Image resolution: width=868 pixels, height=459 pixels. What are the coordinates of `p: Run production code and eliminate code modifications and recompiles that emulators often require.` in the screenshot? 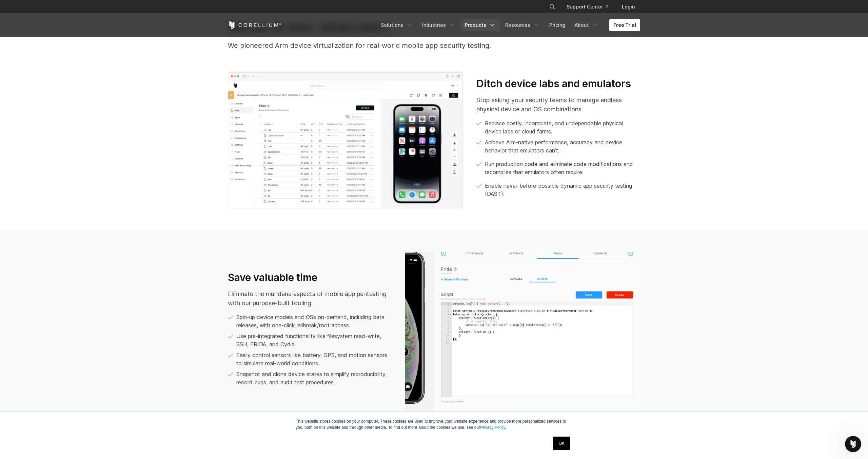 It's located at (563, 168).